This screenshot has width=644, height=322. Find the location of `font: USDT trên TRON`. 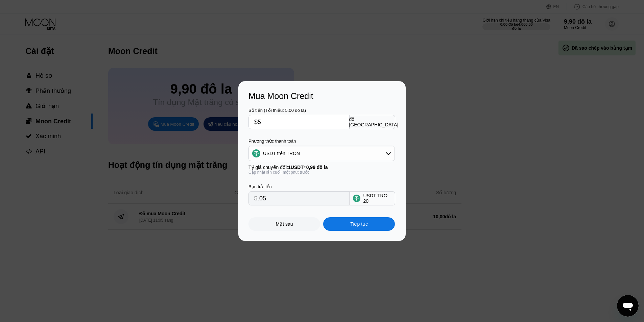

font: USDT trên TRON is located at coordinates (281, 153).